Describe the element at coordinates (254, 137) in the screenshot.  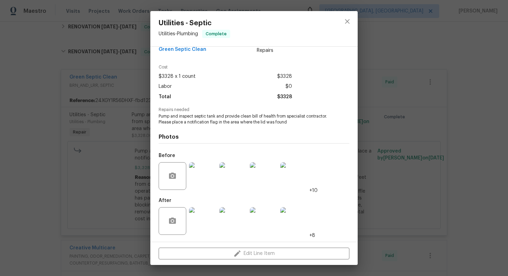
I see `h4: Photos` at that location.